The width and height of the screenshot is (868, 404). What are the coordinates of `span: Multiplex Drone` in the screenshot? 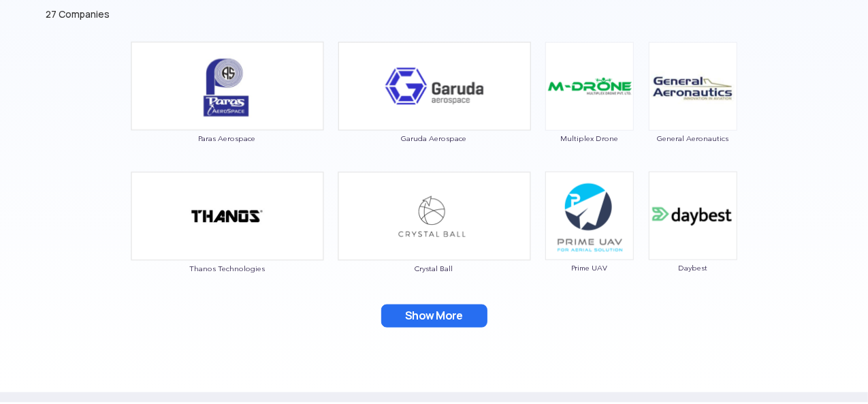 It's located at (590, 138).